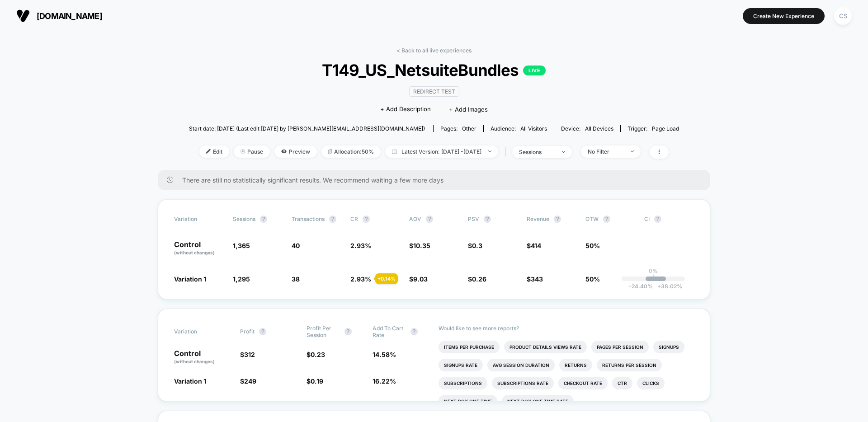 The image size is (868, 422). What do you see at coordinates (434, 50) in the screenshot?
I see `a: < Back to all live experiences` at bounding box center [434, 50].